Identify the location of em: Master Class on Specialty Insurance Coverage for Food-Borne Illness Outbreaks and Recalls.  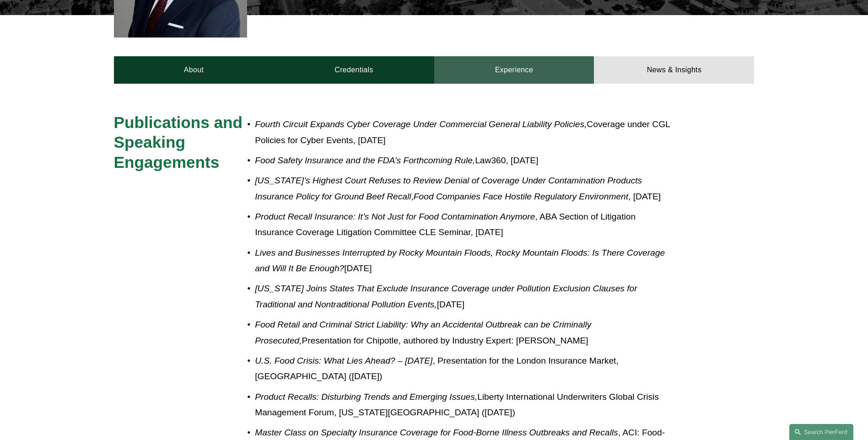
(436, 432).